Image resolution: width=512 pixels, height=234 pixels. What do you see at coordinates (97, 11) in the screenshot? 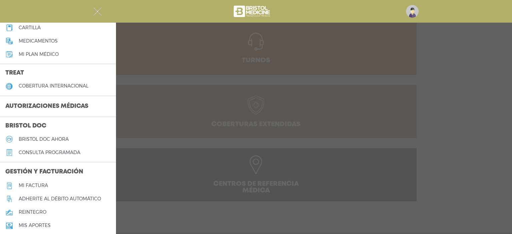
I see `img: Cober_menu-close-white.svg` at bounding box center [97, 11].